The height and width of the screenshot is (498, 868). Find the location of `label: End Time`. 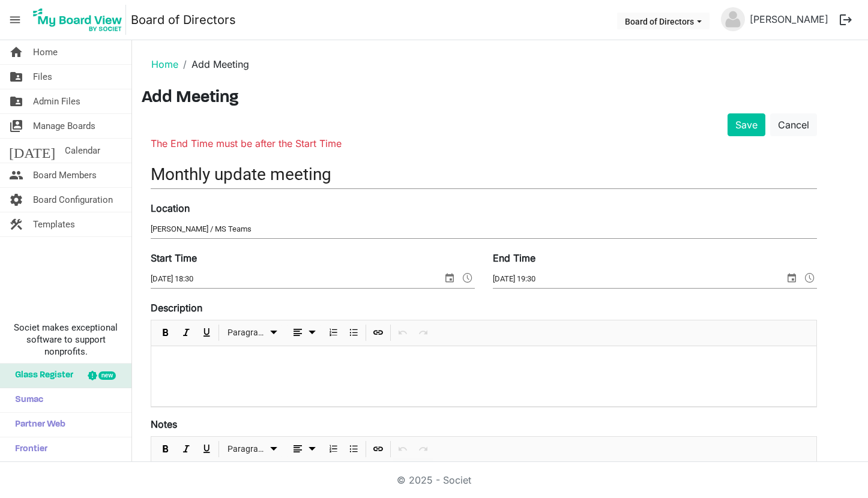

label: End Time is located at coordinates (513, 258).